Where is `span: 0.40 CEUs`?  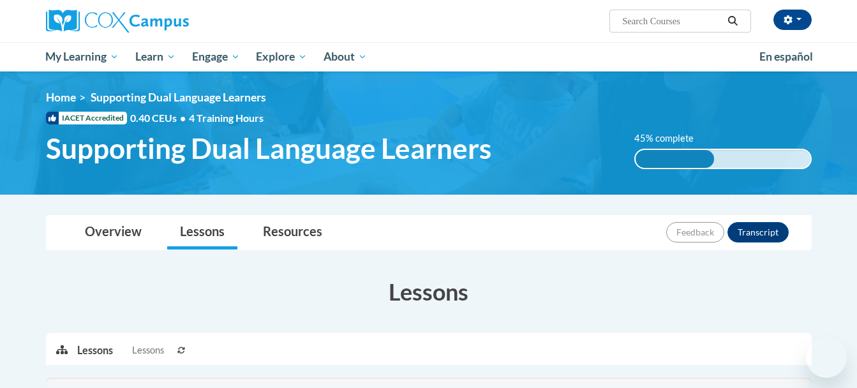
span: 0.40 CEUs is located at coordinates (159, 118).